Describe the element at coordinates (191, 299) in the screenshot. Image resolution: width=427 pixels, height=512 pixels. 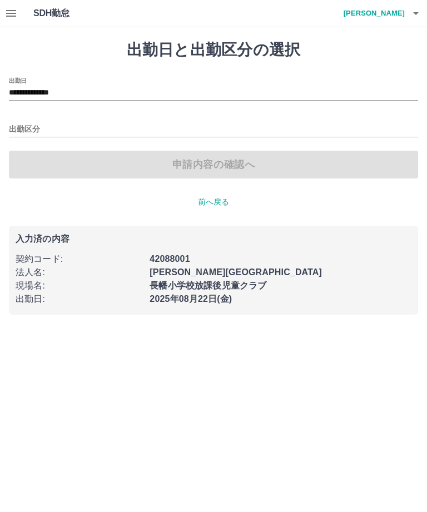
I see `b: 2025年08月22日(金)` at that location.